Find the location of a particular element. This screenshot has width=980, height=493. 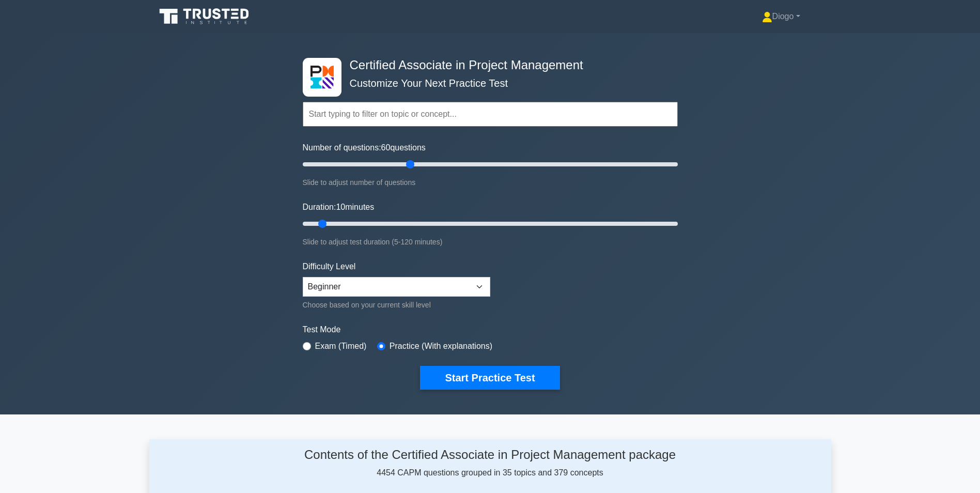

label: Exam (Timed) is located at coordinates (341, 346).